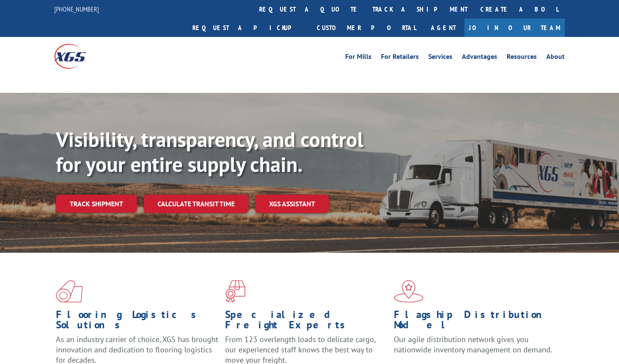 This screenshot has width=619, height=364. I want to click on a: Customer Portal, so click(366, 28).